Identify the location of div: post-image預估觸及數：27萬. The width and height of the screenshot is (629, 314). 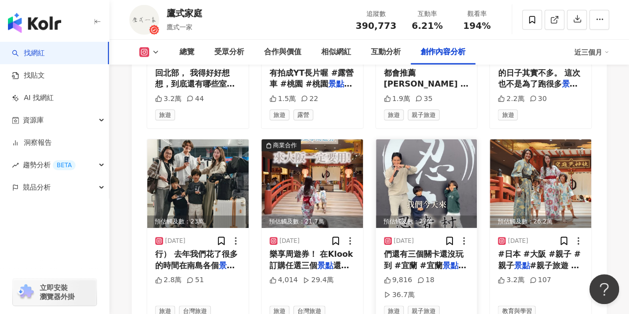
(427, 183).